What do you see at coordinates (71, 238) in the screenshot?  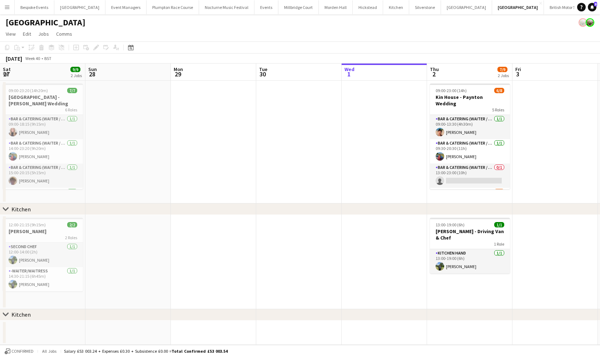 I see `span: 2 Roles` at bounding box center [71, 238].